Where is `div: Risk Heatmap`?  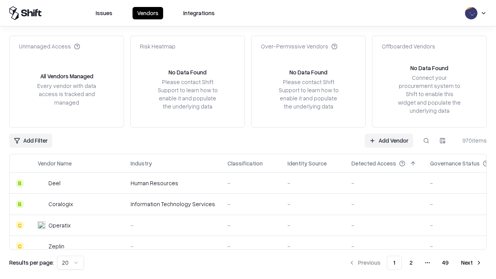
div: Risk Heatmap is located at coordinates (158, 46).